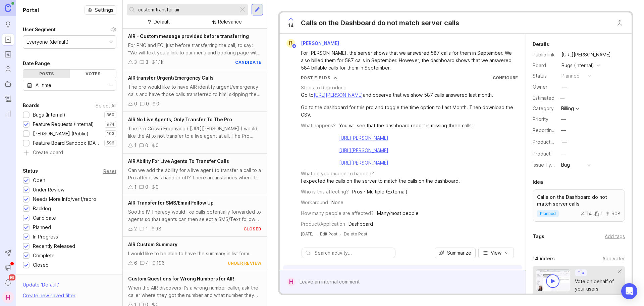 The width and height of the screenshot is (644, 306). Describe the element at coordinates (380, 23) in the screenshot. I see `div: Calls on the Dashboard do not match server calls` at that location.